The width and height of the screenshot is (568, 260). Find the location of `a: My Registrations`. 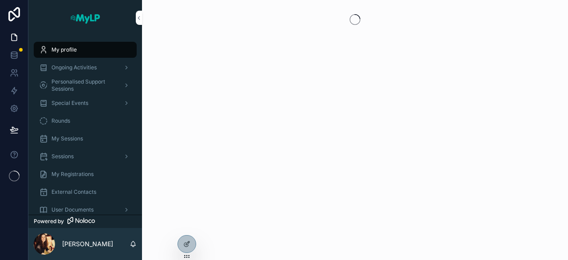

a: My Registrations is located at coordinates (85, 174).